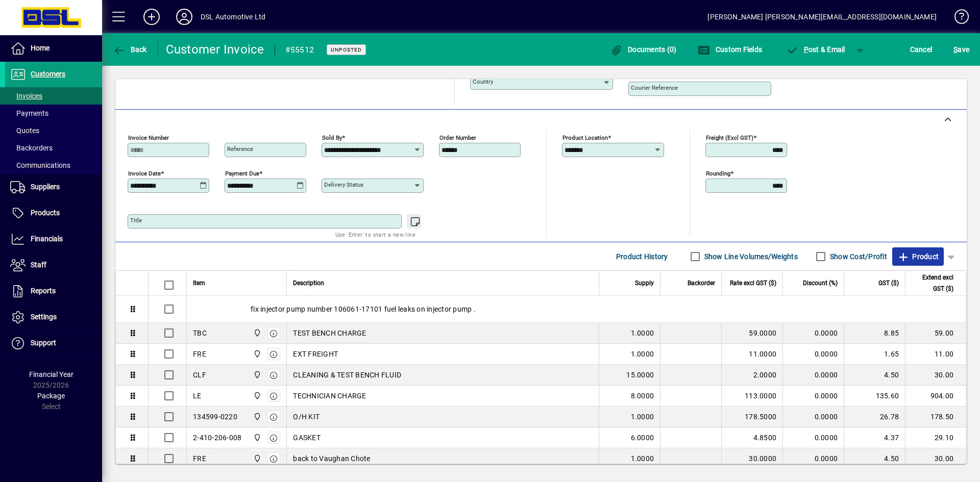 This screenshot has height=482, width=980. What do you see at coordinates (347, 375) in the screenshot?
I see `span: CLEANING & TEST BENCH FLUID` at bounding box center [347, 375].